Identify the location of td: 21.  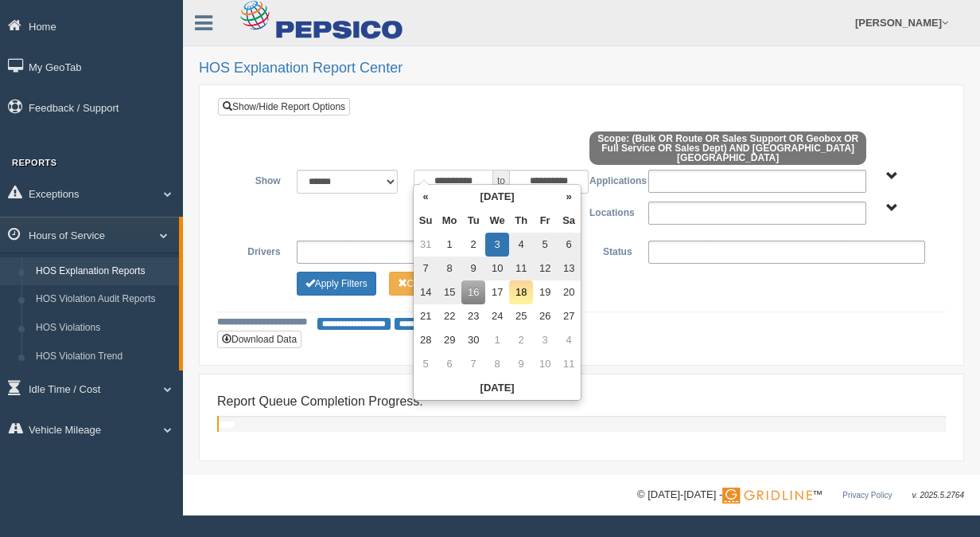
(426, 316).